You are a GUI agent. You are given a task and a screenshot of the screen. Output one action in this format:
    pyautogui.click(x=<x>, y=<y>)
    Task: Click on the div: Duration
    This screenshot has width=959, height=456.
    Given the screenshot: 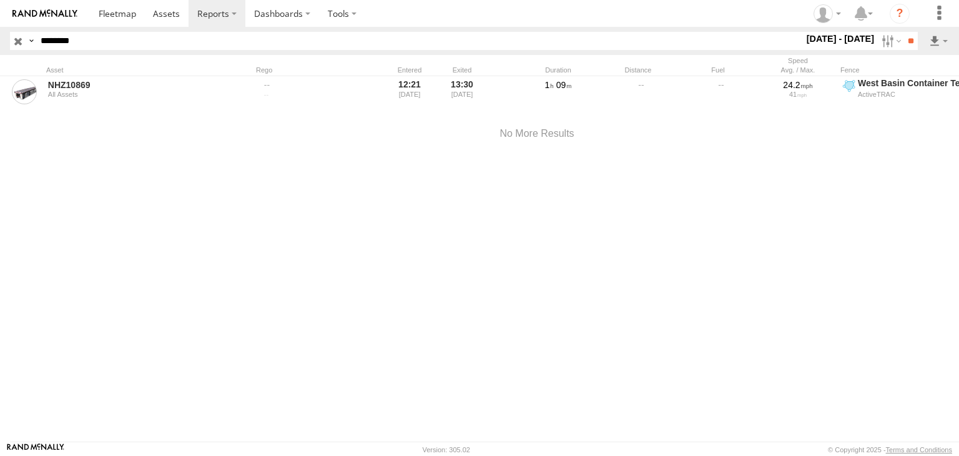 What is the action you would take?
    pyautogui.click(x=558, y=70)
    